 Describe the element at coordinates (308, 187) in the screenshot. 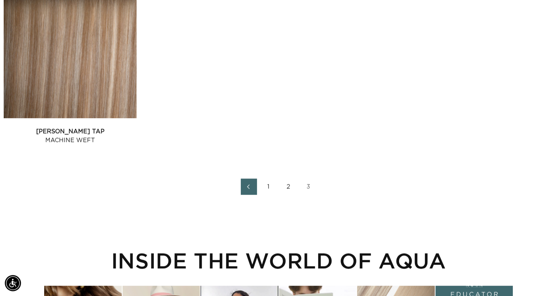

I see `a: Page 3` at that location.